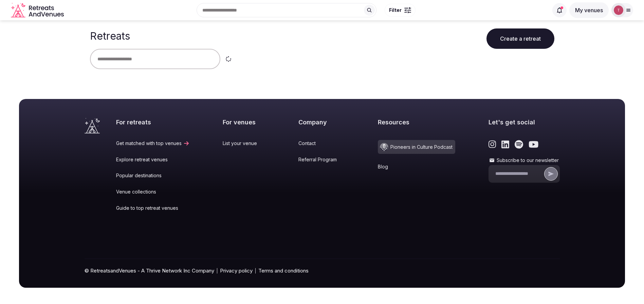 This screenshot has width=644, height=304. What do you see at coordinates (524, 123) in the screenshot?
I see `h2: Let's get social` at bounding box center [524, 123].